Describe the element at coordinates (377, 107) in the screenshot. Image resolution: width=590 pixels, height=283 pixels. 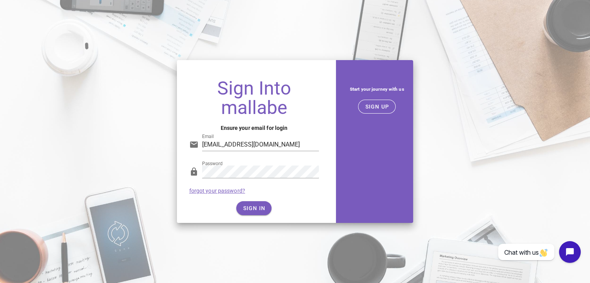
I see `button: SIGN UP` at that location.